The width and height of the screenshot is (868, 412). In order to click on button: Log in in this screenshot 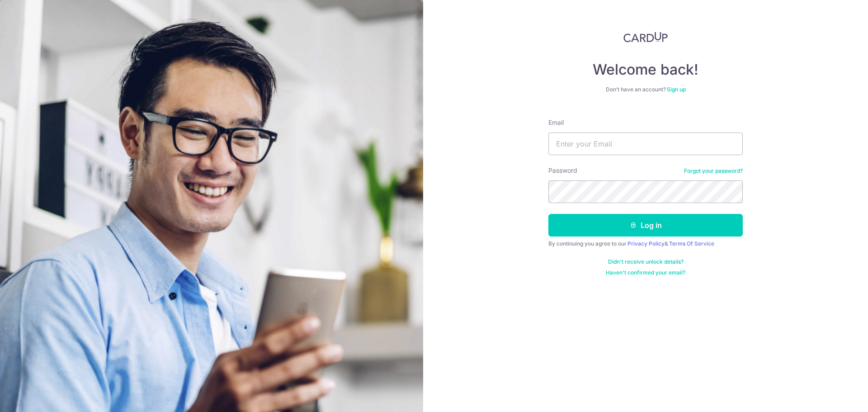, I will do `click(646, 225)`.